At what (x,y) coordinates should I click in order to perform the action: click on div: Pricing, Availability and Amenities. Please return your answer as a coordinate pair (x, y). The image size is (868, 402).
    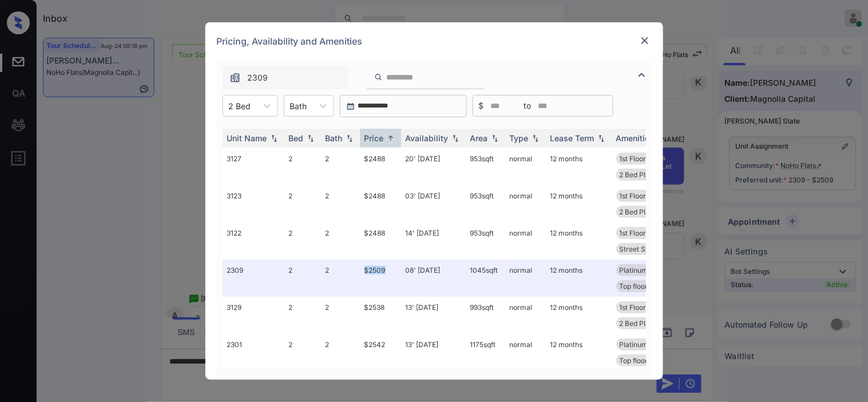
    Looking at the image, I should click on (434, 41).